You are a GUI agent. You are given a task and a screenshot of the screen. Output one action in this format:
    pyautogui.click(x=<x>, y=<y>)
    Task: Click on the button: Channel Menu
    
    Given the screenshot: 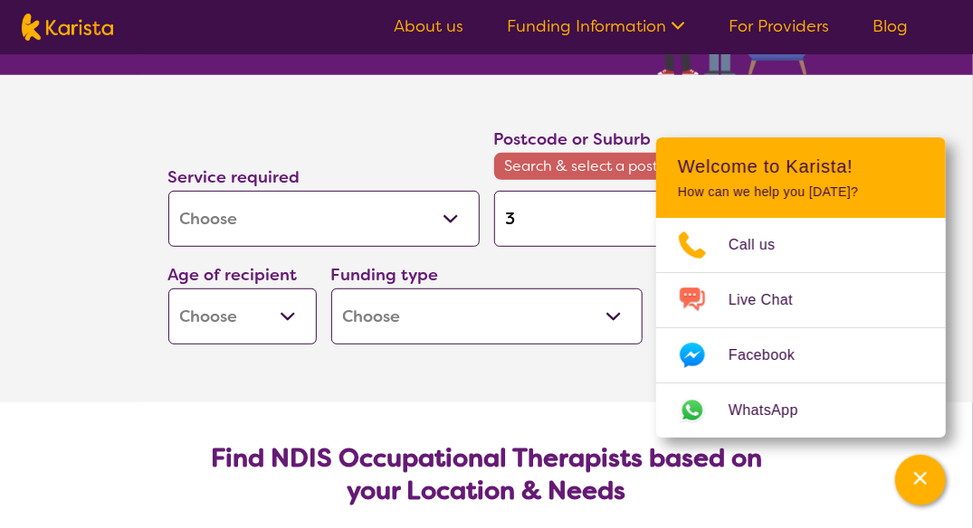 What is the action you would take?
    pyautogui.click(x=920, y=480)
    